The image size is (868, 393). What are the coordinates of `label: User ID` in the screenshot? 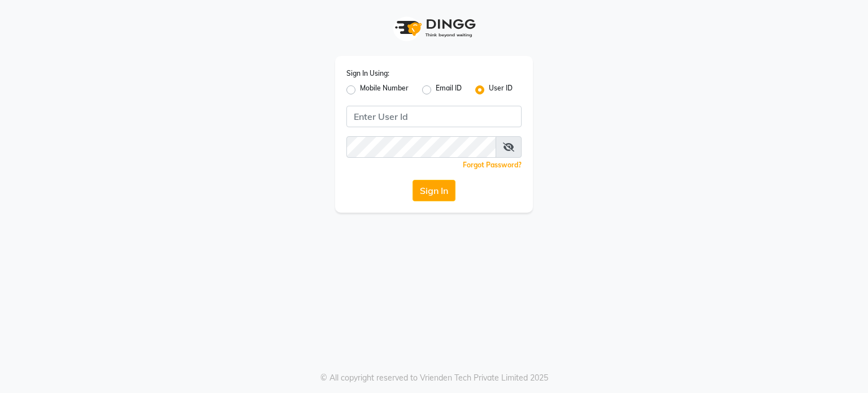 It's located at (501, 90).